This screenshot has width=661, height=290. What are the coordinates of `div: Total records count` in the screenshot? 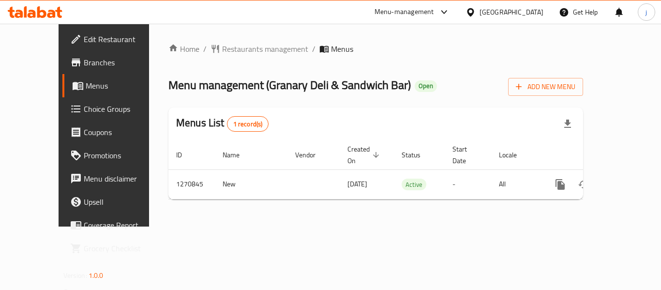 It's located at (248, 124).